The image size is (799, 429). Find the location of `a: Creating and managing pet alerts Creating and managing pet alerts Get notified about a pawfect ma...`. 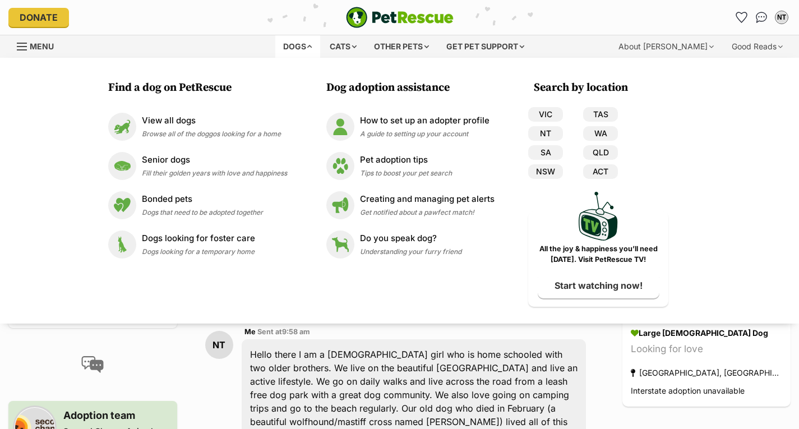

a: Creating and managing pet alerts Creating and managing pet alerts Get notified about a pawfect ma... is located at coordinates (411, 205).